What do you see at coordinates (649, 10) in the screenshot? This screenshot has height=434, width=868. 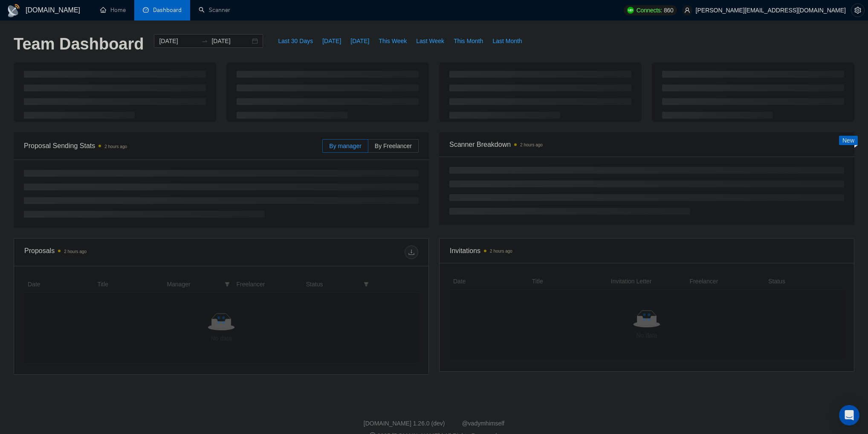 I see `span: Connects:` at bounding box center [649, 10].